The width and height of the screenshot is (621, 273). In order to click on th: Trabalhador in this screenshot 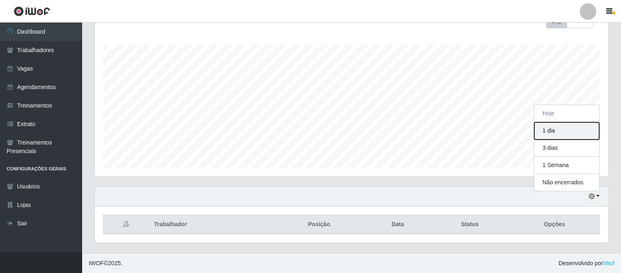, I will do `click(211, 225)`.